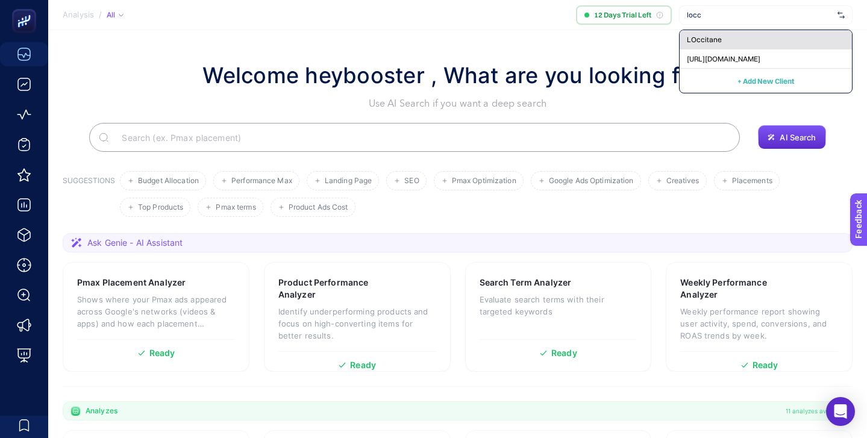 This screenshot has height=438, width=867. What do you see at coordinates (27, 8) in the screenshot?
I see `span: Feedback` at bounding box center [27, 8].